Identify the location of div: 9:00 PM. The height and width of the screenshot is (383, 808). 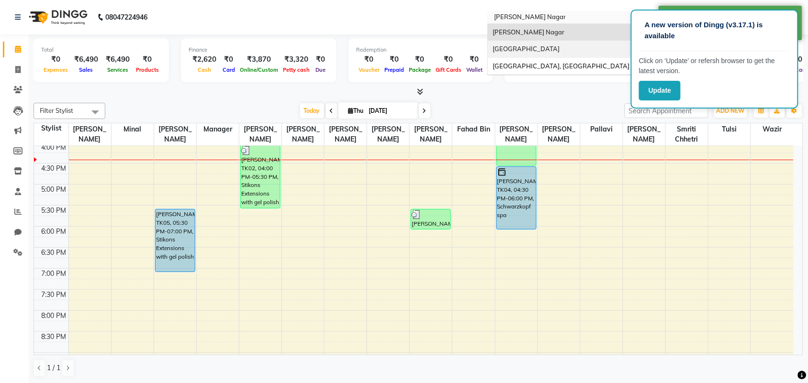
(54, 358).